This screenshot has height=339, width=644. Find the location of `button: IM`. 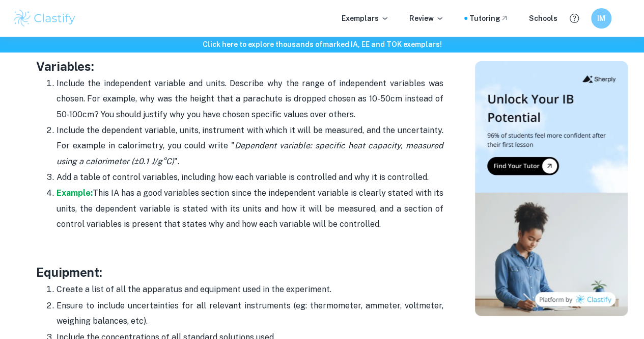

button: IM is located at coordinates (601, 18).